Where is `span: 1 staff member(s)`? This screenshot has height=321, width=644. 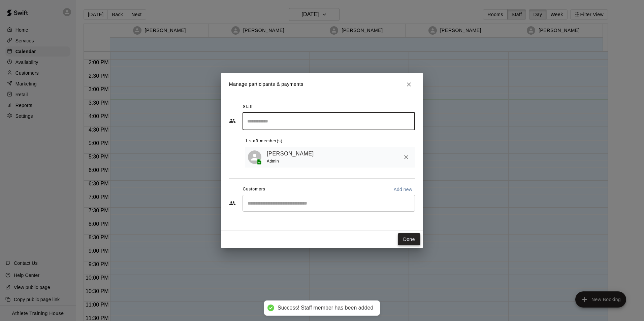
span: 1 staff member(s) is located at coordinates (264, 142).